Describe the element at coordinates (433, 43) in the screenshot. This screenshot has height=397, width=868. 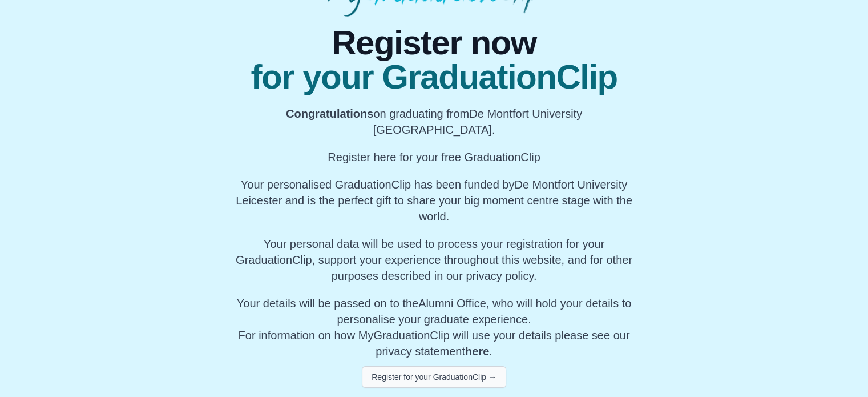
I see `span: Register now` at that location.